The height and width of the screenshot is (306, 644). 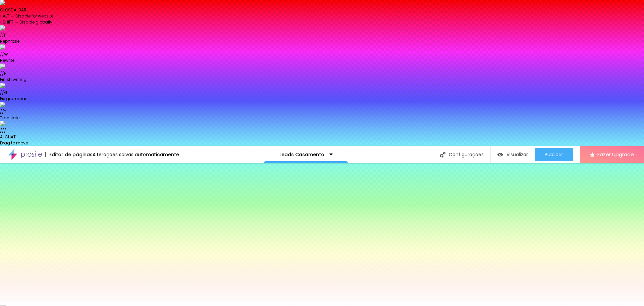 I want to click on div: Alterações salvas automaticamente, so click(x=136, y=155).